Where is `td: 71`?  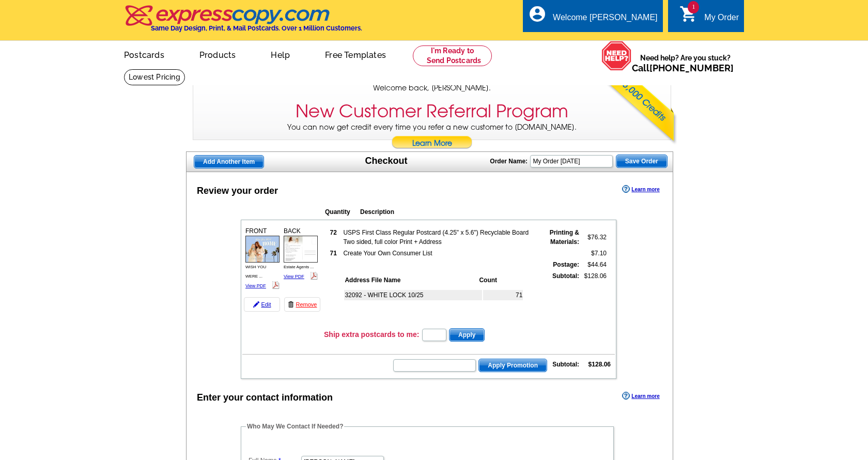
td: 71 is located at coordinates (503, 295).